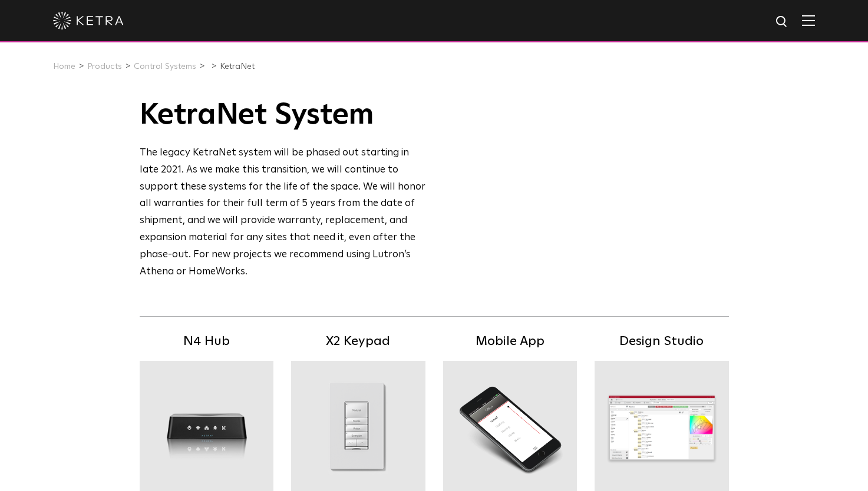 The width and height of the screenshot is (868, 491). Describe the element at coordinates (358, 341) in the screenshot. I see `h5: X2 Keypad` at that location.